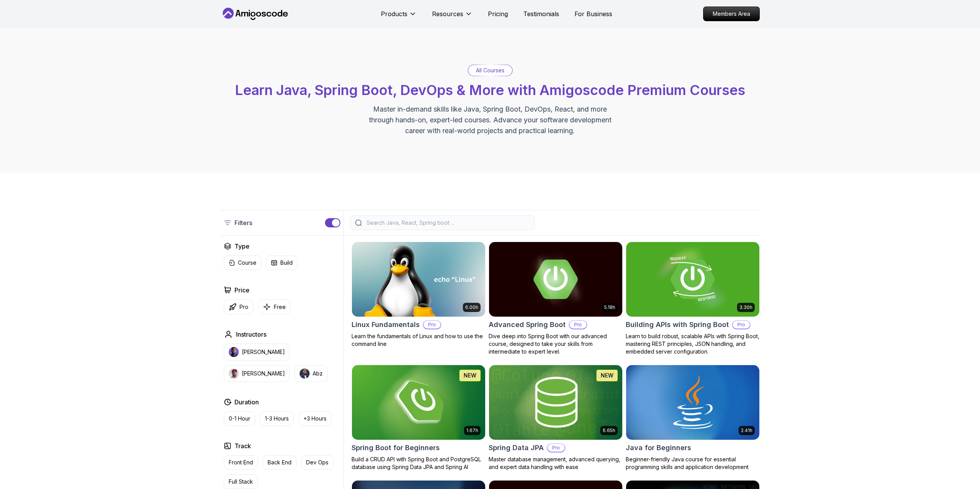 This screenshot has width=980, height=489. I want to click on h2: Price, so click(242, 290).